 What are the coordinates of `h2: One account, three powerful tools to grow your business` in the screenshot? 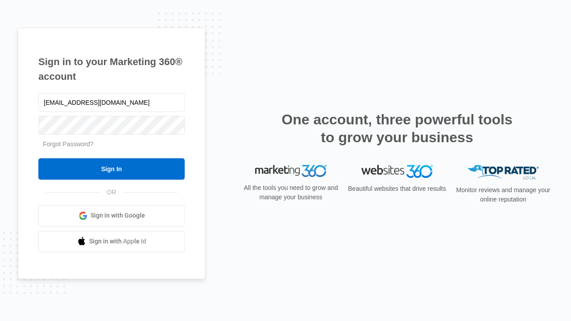 It's located at (397, 129).